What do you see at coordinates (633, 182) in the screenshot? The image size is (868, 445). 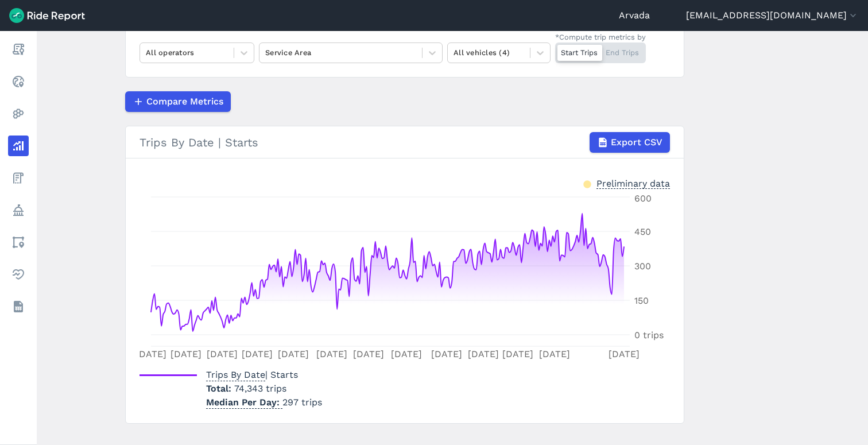 I see `div: Preliminary data` at bounding box center [633, 182].